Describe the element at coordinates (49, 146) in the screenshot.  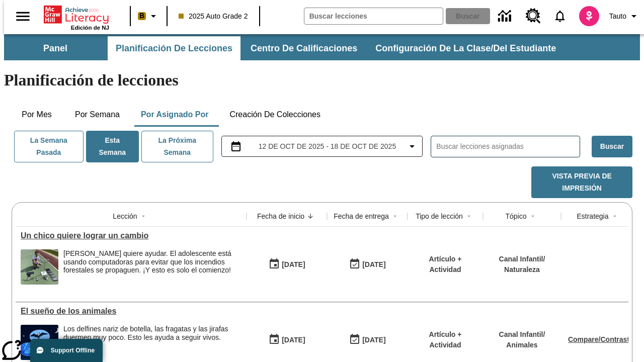
I see `button: La semana pasada` at that location.